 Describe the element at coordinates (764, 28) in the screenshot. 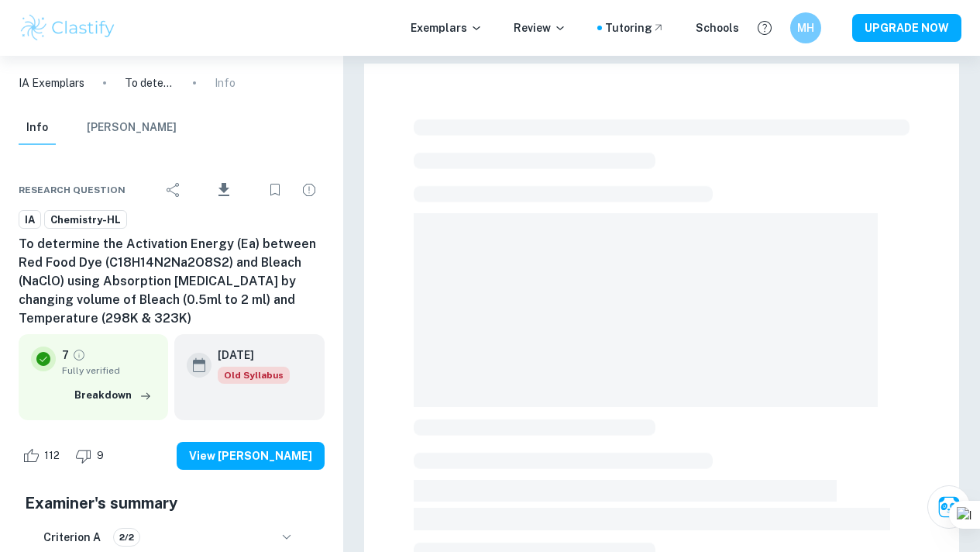

I see `button: Help and Feedback` at that location.